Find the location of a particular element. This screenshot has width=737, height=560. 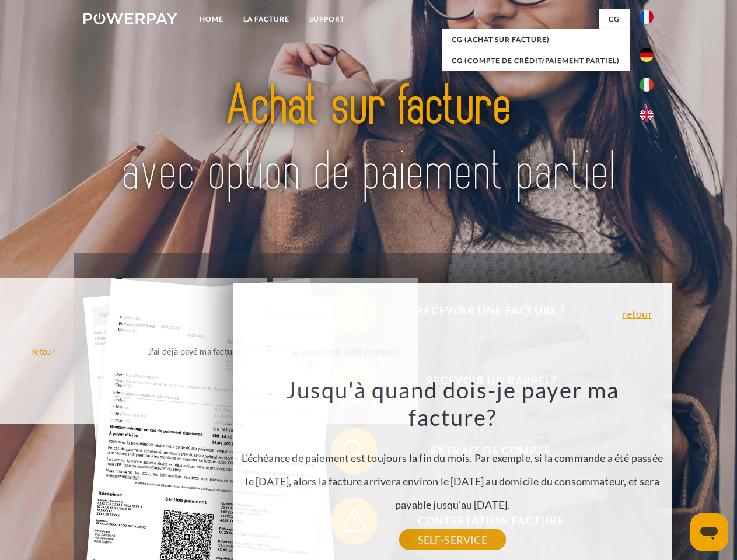

div: L'échéance de paiement est toujours la fin du mois. Par exemple, si la commande a été passée le [... is located at coordinates (452, 457).